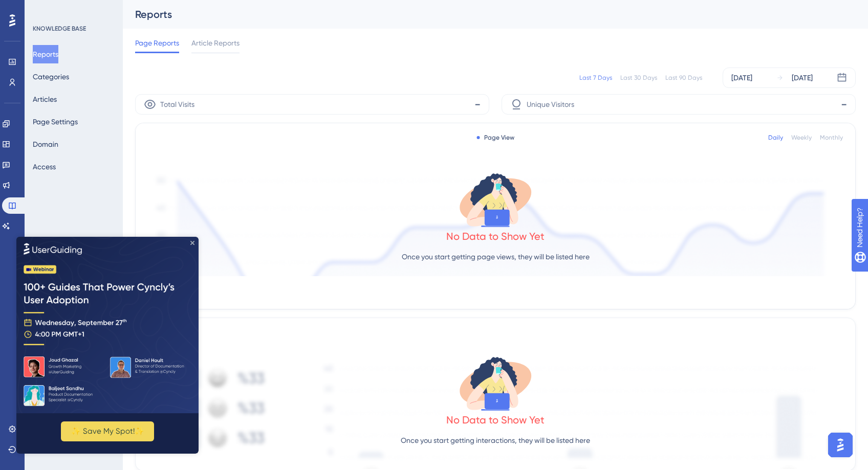  I want to click on button: Reports, so click(46, 54).